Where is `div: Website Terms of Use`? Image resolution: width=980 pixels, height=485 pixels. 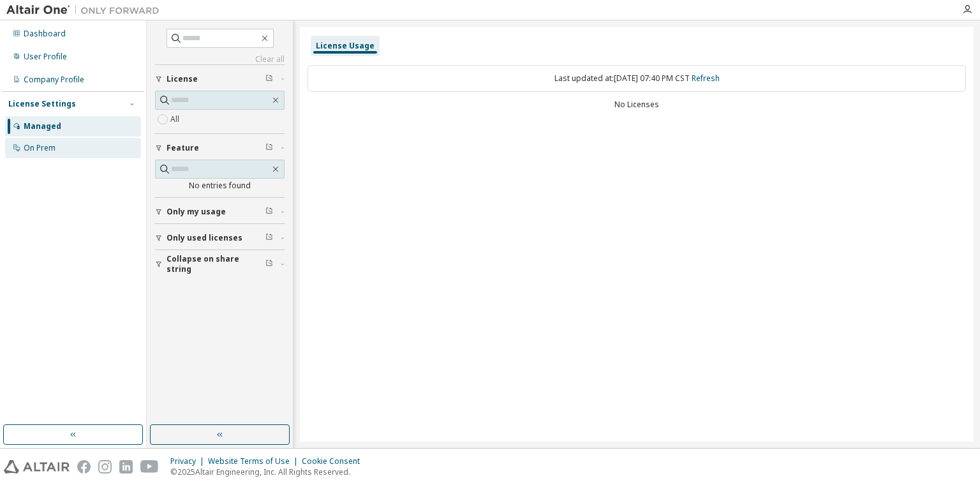
div: Website Terms of Use is located at coordinates (254, 462).